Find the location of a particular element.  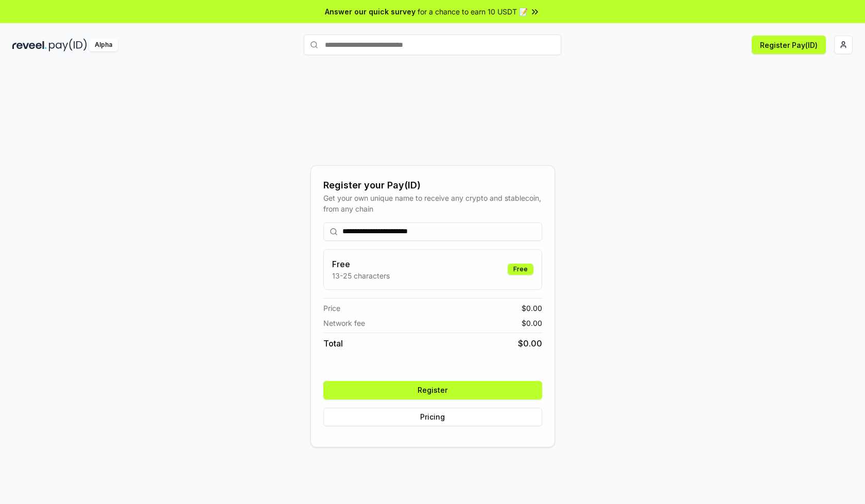

img: reveel_dark is located at coordinates (29, 44).